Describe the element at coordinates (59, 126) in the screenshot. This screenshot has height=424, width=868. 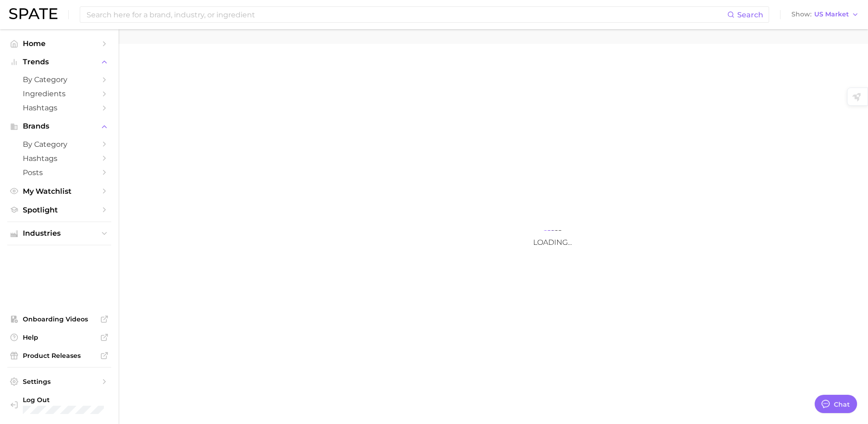
I see `button: Brands` at that location.